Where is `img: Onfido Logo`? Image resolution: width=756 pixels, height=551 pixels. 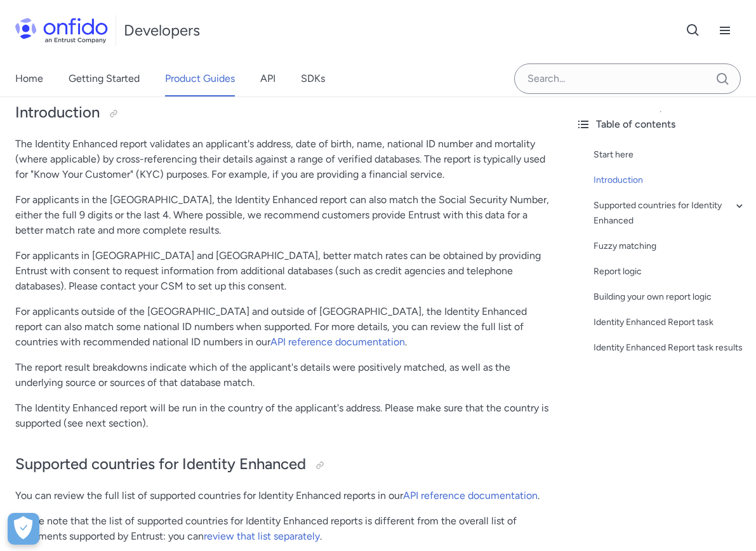
img: Onfido Logo is located at coordinates (62, 30).